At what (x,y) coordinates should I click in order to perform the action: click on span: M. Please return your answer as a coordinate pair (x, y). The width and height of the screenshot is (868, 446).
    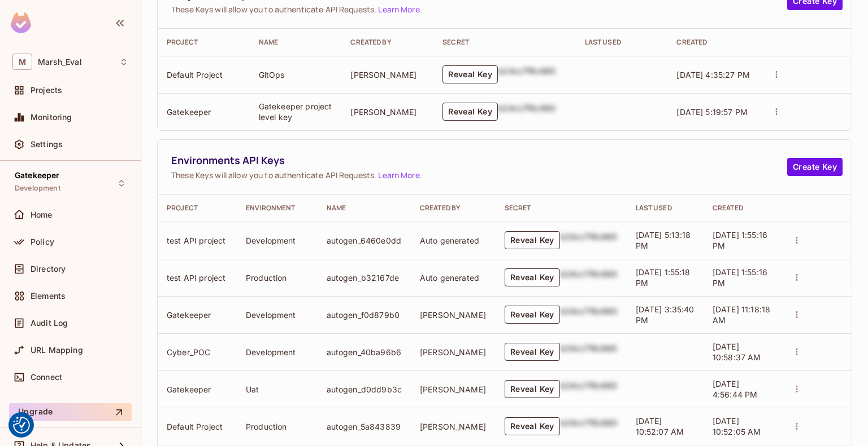
    Looking at the image, I should click on (22, 61).